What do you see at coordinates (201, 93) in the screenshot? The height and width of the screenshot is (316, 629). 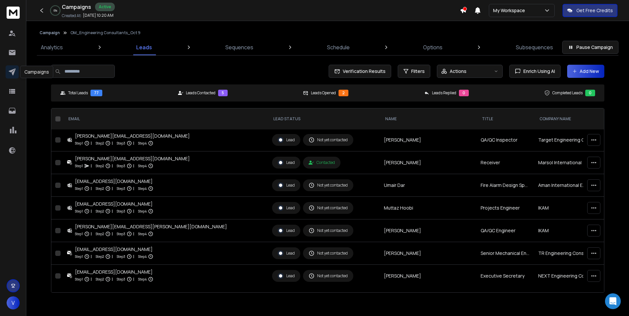 I see `p: Leads Contacted` at bounding box center [201, 93].